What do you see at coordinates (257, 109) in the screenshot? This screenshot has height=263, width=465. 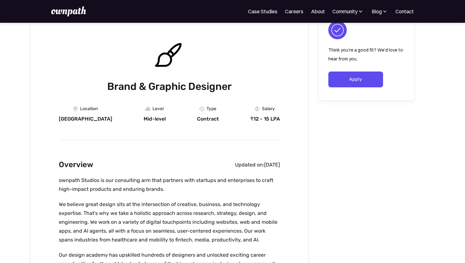 I see `img: Money Icon - Job Board X Webflow Template` at bounding box center [257, 109].